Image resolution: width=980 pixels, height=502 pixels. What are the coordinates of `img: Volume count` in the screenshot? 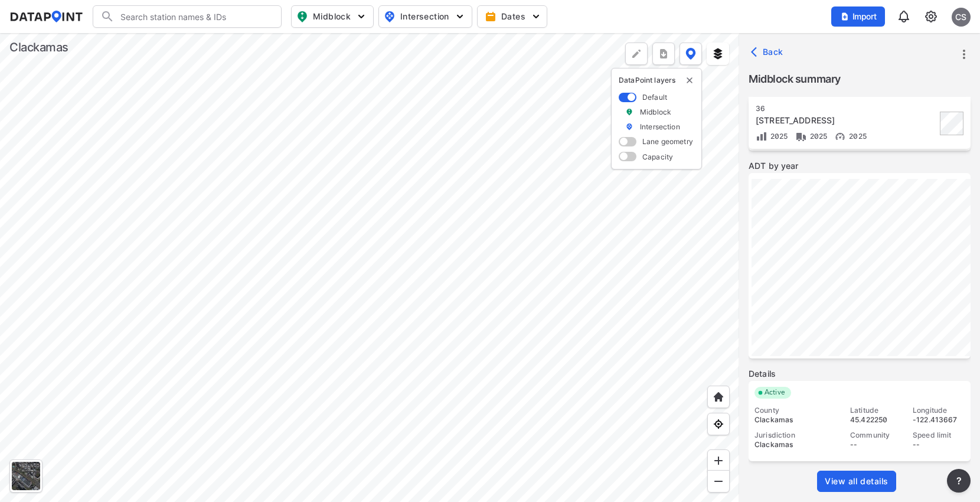 It's located at (761, 136).